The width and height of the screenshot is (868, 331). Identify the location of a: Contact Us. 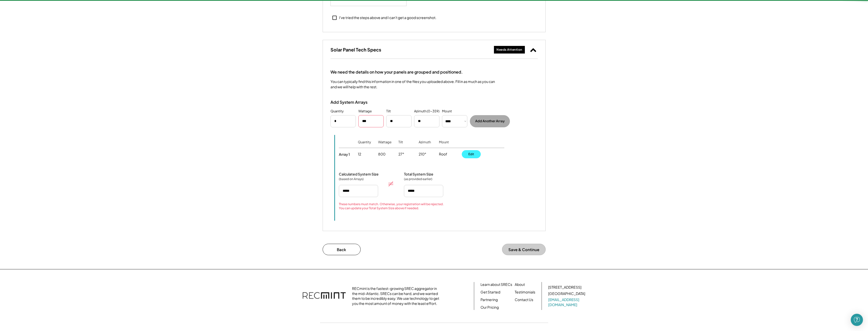
(524, 300).